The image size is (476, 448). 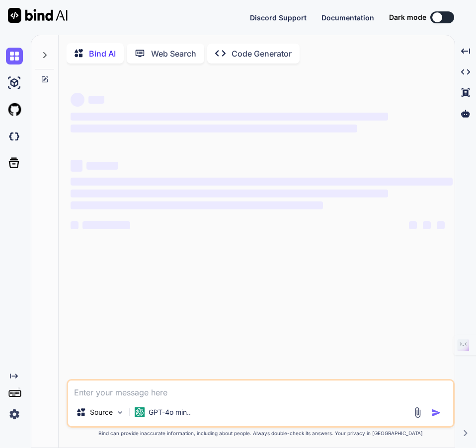 I want to click on p: Bind can provide inaccurate information, including about people. Always double-check its answers...., so click(x=260, y=433).